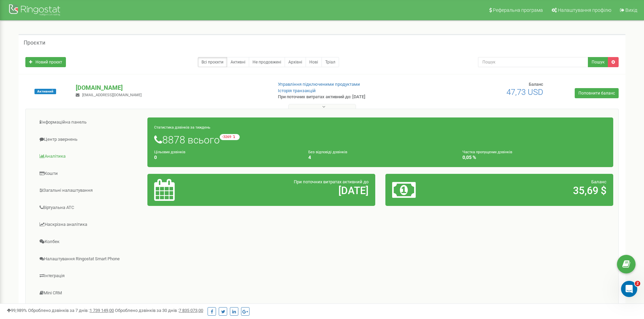 The image size is (644, 319). What do you see at coordinates (45, 62) in the screenshot?
I see `a: Новий проєкт` at bounding box center [45, 62].